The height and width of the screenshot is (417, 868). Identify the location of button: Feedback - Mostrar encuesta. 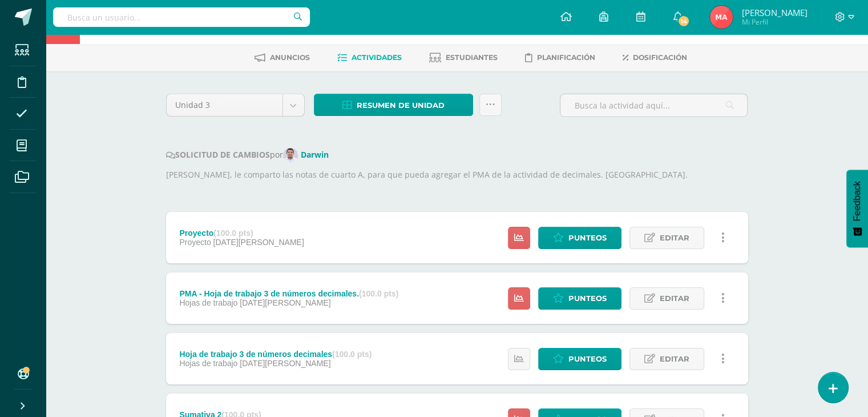
(858, 208).